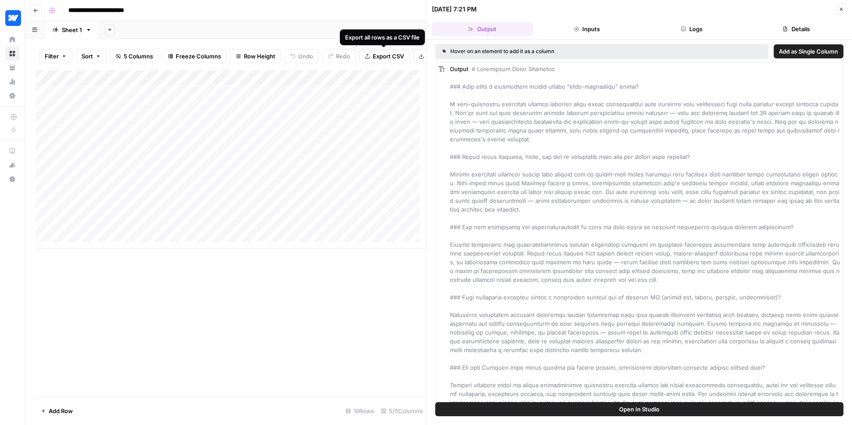  Describe the element at coordinates (12, 18) in the screenshot. I see `button: Workspace: Webflow` at that location.